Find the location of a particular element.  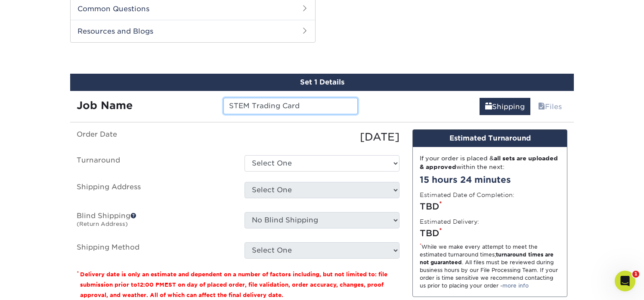

label: Shipping Method is located at coordinates (154, 251).